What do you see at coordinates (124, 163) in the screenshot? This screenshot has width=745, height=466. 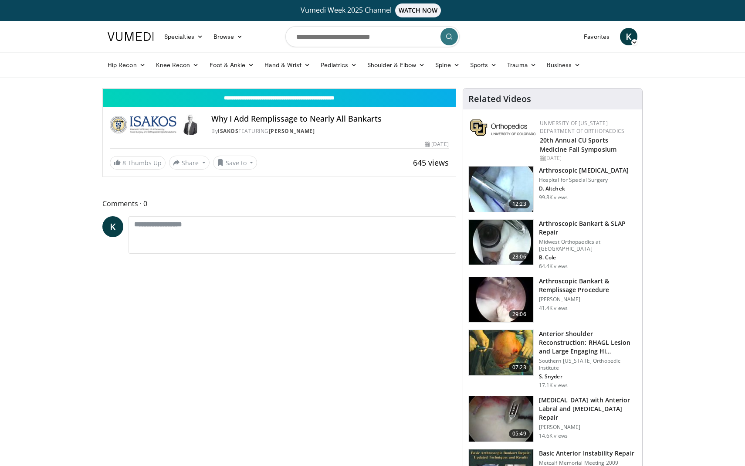 I see `span: 8` at bounding box center [124, 163].